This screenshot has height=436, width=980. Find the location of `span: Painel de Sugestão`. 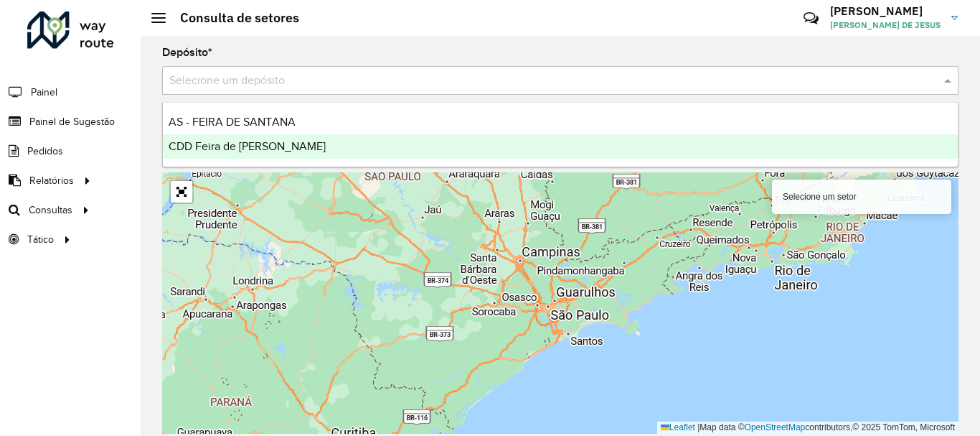

span: Painel de Sugestão is located at coordinates (72, 121).